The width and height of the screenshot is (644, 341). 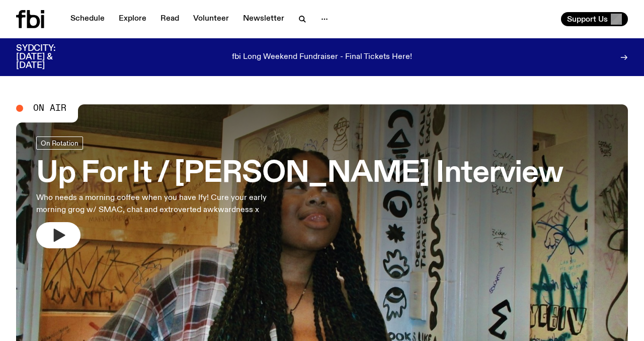 What do you see at coordinates (87, 19) in the screenshot?
I see `a: Schedule` at bounding box center [87, 19].